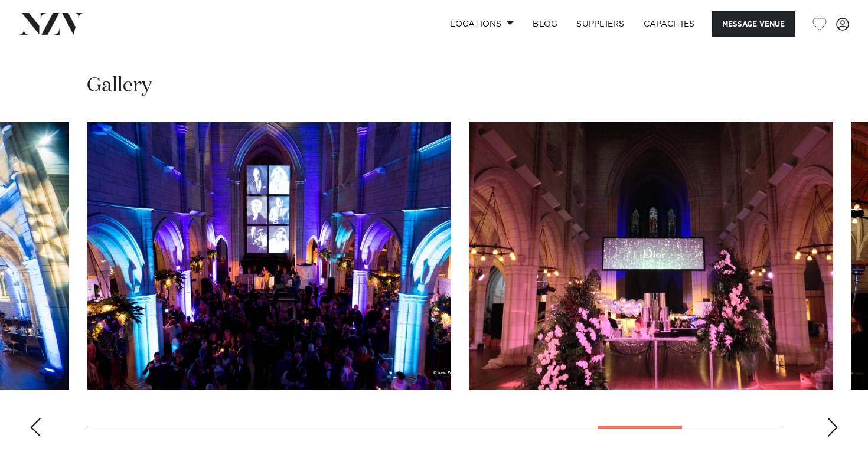  Describe the element at coordinates (669, 23) in the screenshot. I see `a: Capacities` at that location.